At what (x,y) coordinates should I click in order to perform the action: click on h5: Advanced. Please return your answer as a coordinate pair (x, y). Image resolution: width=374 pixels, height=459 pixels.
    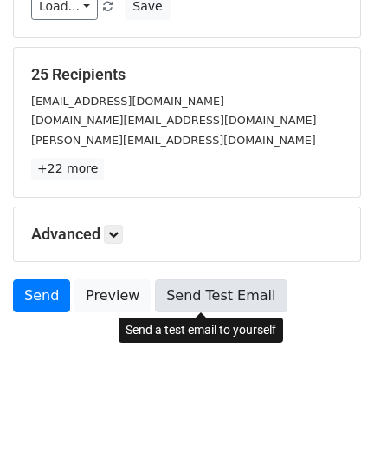
    Looking at the image, I should click on (187, 234).